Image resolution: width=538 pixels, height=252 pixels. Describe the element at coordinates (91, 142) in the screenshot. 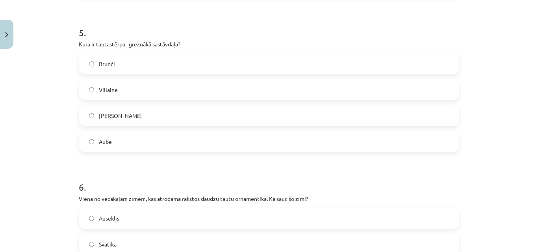

I see `input: Aube` at that location.